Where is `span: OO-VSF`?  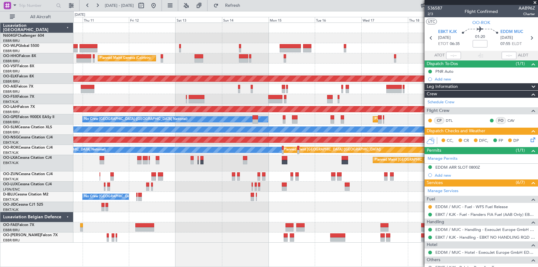 span: OO-VSF is located at coordinates (10, 66).